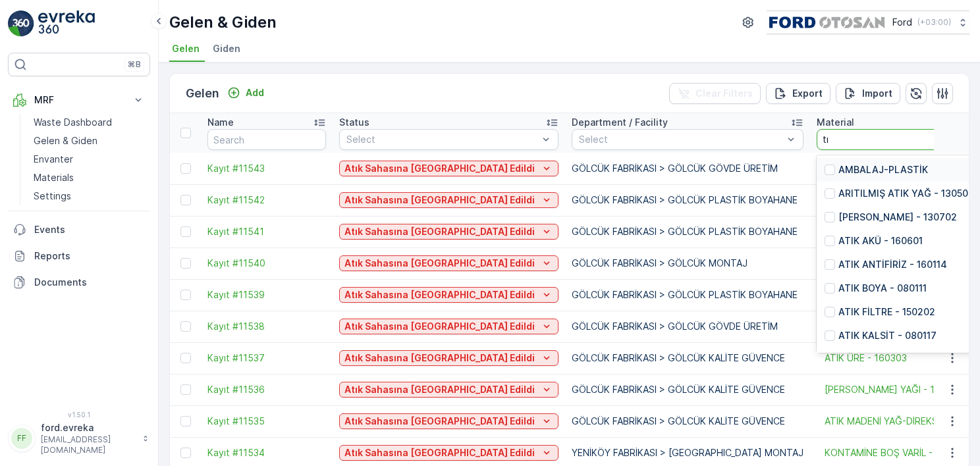  Describe the element at coordinates (893, 264) in the screenshot. I see `p: ATIK ANTİFİRİZ - 160114` at that location.